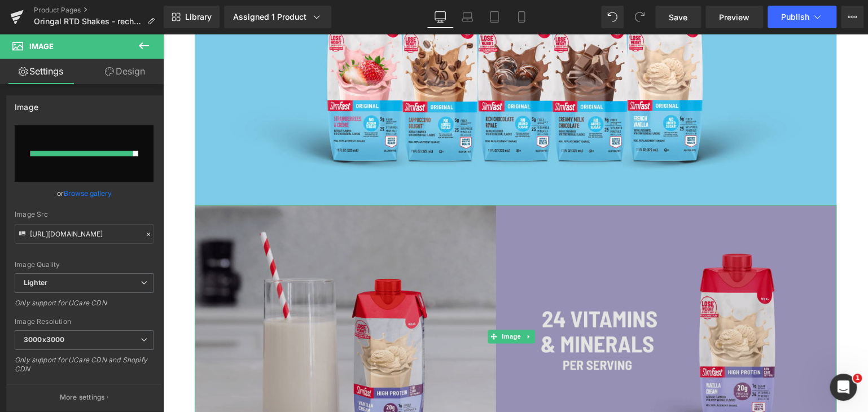 The image size is (868, 412). I want to click on button: More, so click(853, 17).